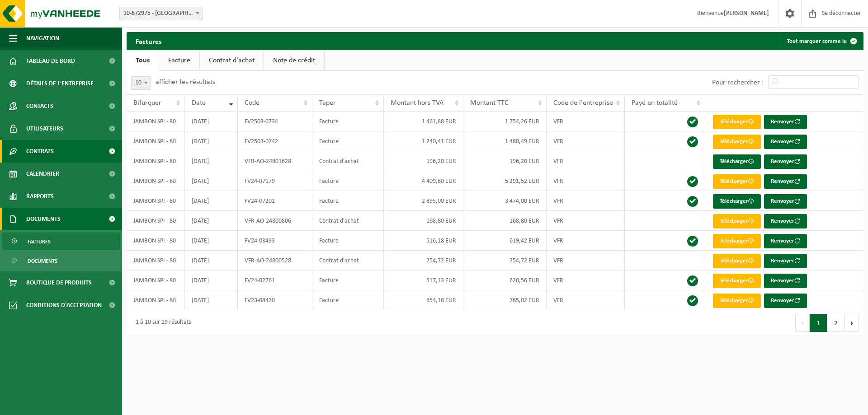  What do you see at coordinates (440, 141) in the screenshot?
I see `font: 1 240,41 EUR` at bounding box center [440, 141].